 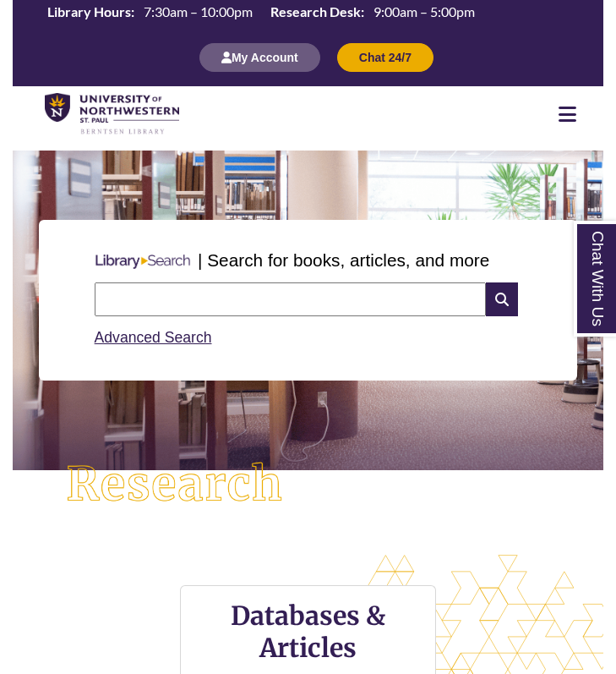 What do you see at coordinates (153, 338) in the screenshot?
I see `a: Advanced Search` at bounding box center [153, 338].